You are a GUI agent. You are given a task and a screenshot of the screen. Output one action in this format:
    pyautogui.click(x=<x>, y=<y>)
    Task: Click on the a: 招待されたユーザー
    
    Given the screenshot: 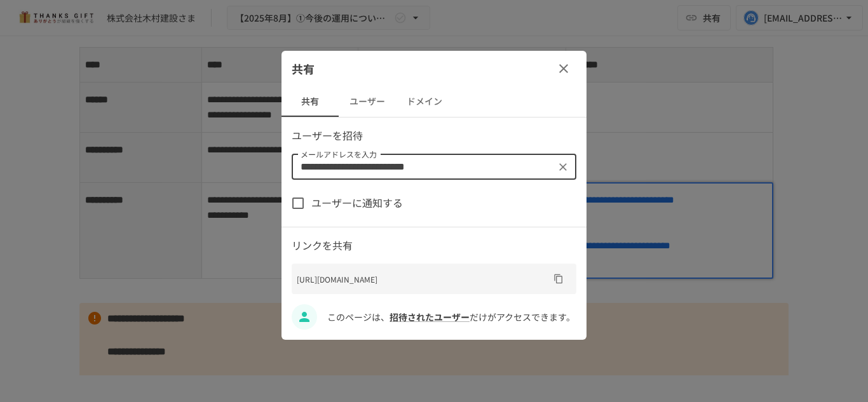 What is the action you would take?
    pyautogui.click(x=430, y=317)
    